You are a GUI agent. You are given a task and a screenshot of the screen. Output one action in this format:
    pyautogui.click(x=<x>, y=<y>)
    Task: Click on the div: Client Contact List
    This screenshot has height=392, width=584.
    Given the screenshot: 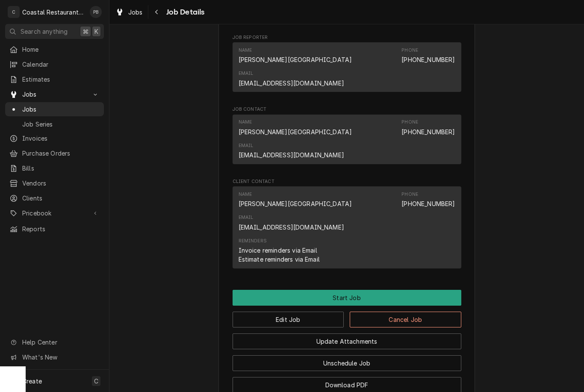 What is the action you would take?
    pyautogui.click(x=347, y=229)
    